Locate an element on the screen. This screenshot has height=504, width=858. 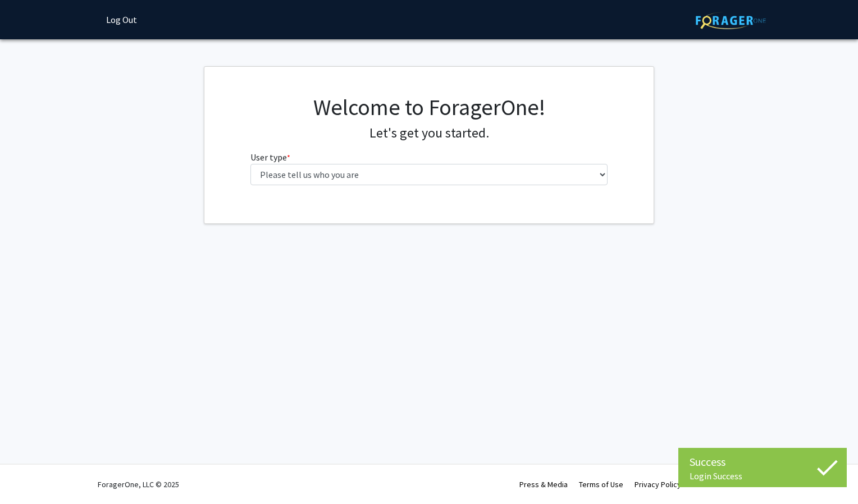
a: Terms of Use is located at coordinates (601, 484).